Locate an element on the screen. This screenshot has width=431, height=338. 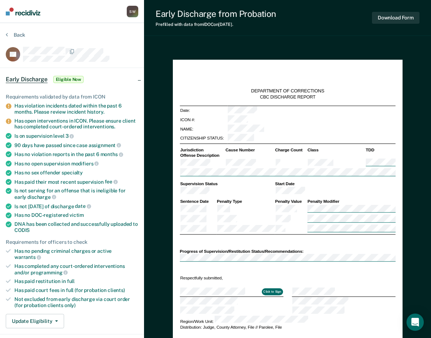
div: DEPARTMENT OF CORRECTIONS is located at coordinates (287, 91).